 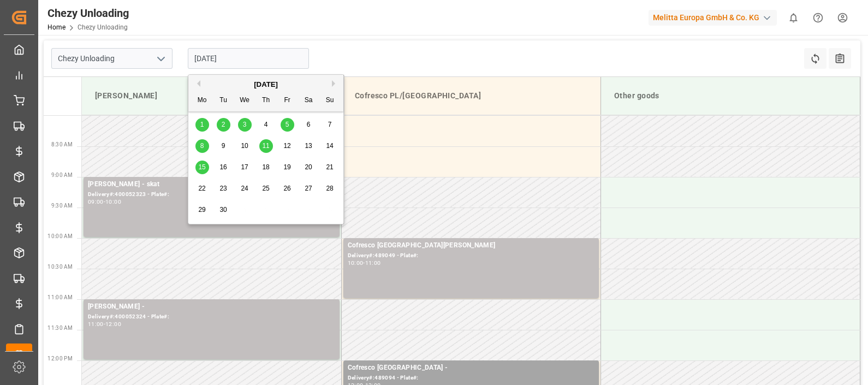 What do you see at coordinates (202, 100) in the screenshot?
I see `div: Mo` at bounding box center [202, 100].